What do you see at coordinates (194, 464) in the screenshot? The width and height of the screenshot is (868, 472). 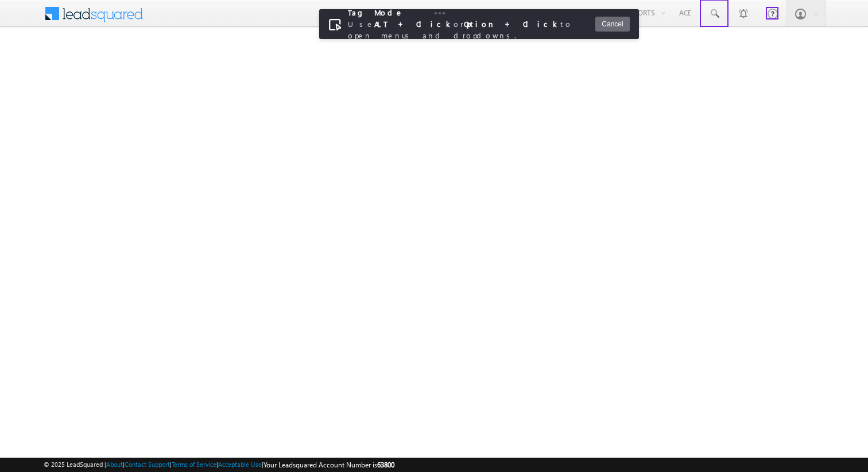 I see `a: Terms of Service` at bounding box center [194, 464].